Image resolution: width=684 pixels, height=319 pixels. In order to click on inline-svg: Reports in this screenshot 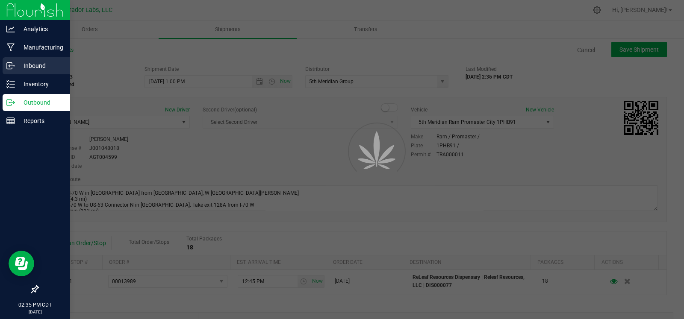, I will do `click(11, 121)`.